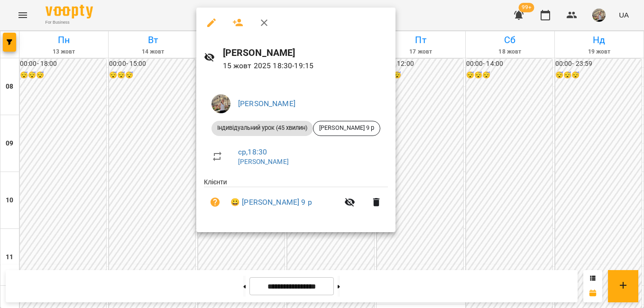  What do you see at coordinates (221, 104) in the screenshot?
I see `img: 3b46f58bed39ef2acf68cc3a2c968150.jpeg` at bounding box center [221, 104].